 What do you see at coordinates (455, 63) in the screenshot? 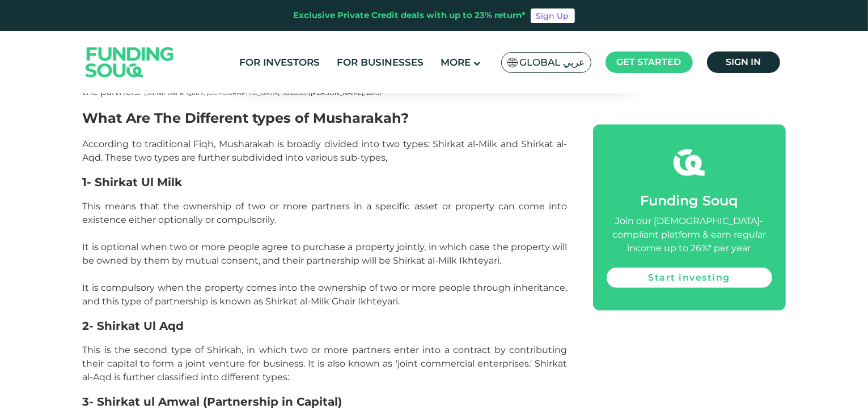
I see `span: More` at bounding box center [455, 63].